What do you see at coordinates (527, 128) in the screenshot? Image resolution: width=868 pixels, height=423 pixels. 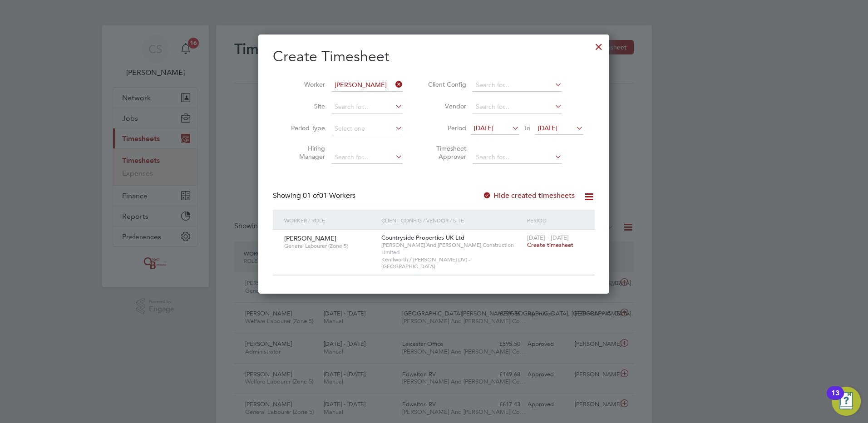 I see `span: To` at bounding box center [527, 128].